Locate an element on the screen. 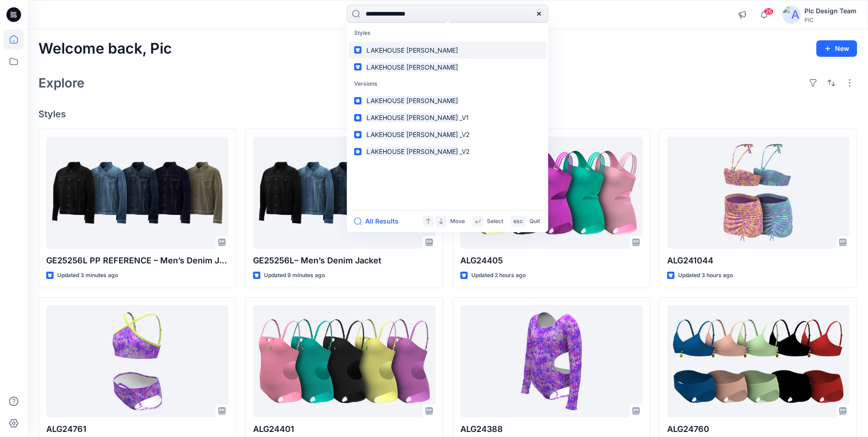 The width and height of the screenshot is (868, 437). p: ALG24401 is located at coordinates (344, 429).